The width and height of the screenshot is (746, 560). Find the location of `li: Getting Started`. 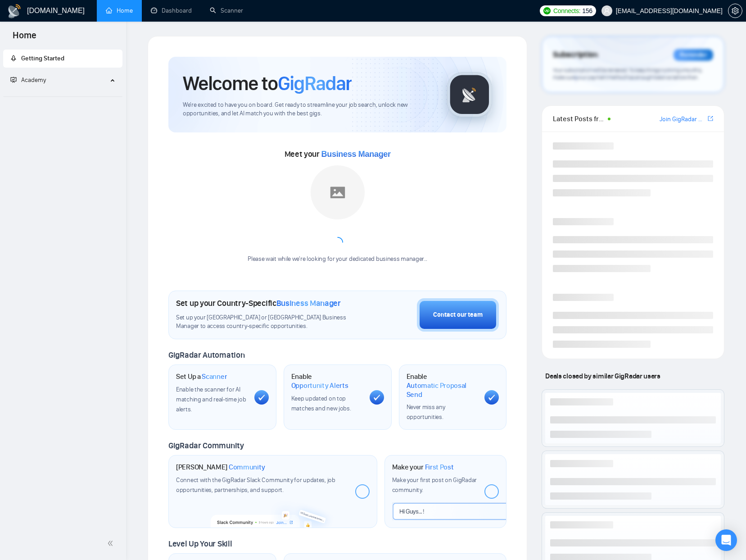

li: Getting Started is located at coordinates (63, 58).